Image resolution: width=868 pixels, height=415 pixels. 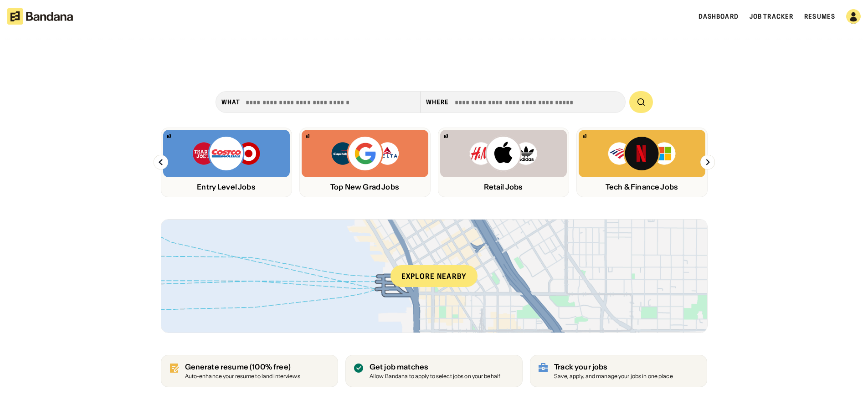 I want to click on div: Retail Jobs, so click(x=503, y=186).